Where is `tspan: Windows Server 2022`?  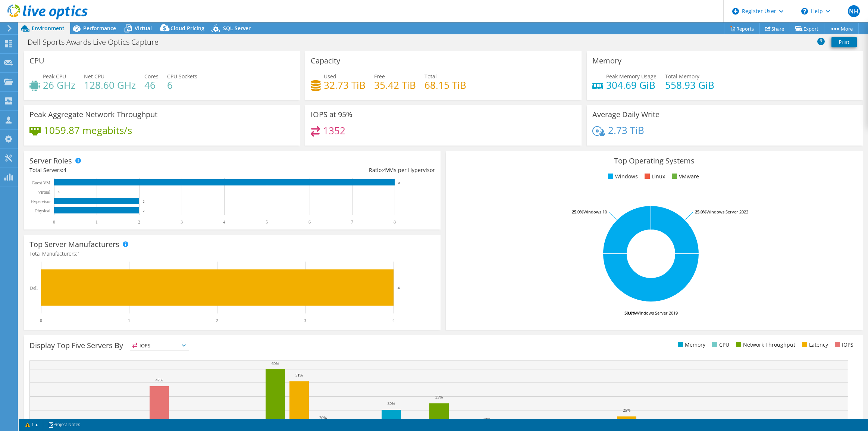 tspan: Windows Server 2022 is located at coordinates (728, 212).